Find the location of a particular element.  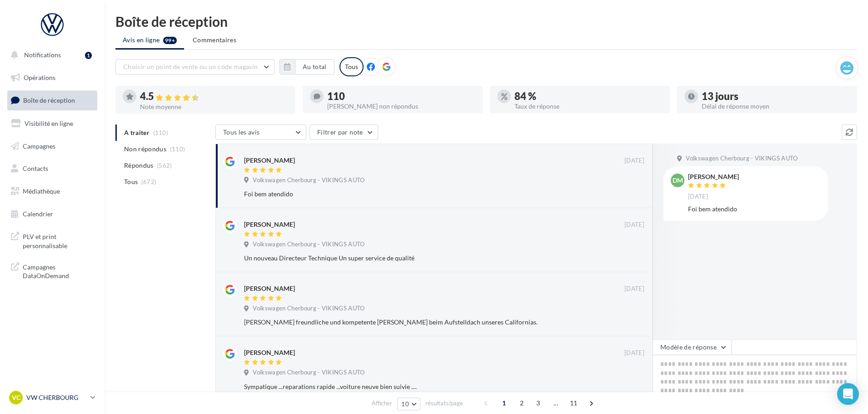

div: Sympatique ...reparations rapide ...voiture neuve bien suivie .... is located at coordinates (414, 387).